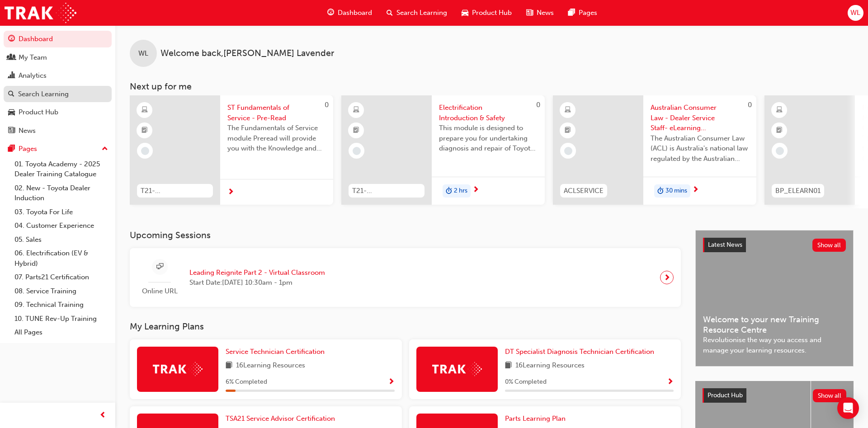 This screenshot has width=868, height=428. What do you see at coordinates (387, 191) in the screenshot?
I see `span: T21-FOD_HVIS_PREREQ` at bounding box center [387, 191].